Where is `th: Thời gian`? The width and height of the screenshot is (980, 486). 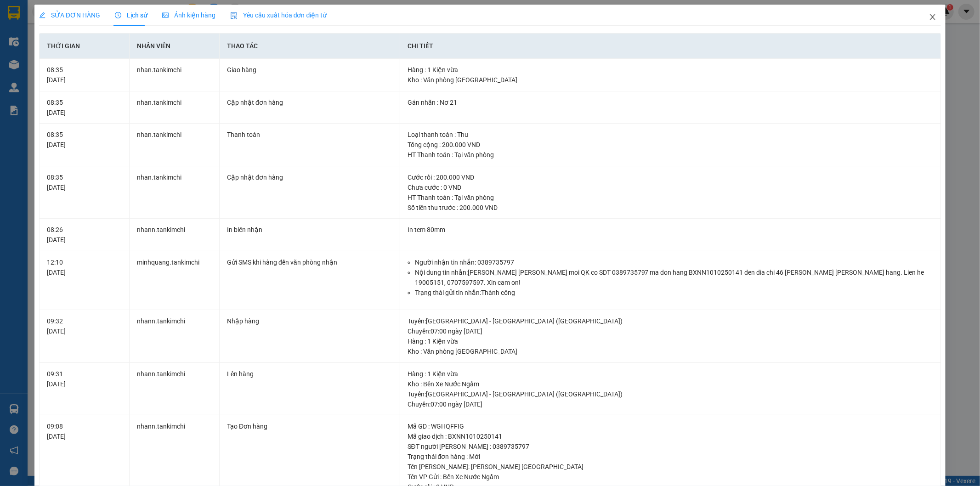 th: Thời gian is located at coordinates (84, 46).